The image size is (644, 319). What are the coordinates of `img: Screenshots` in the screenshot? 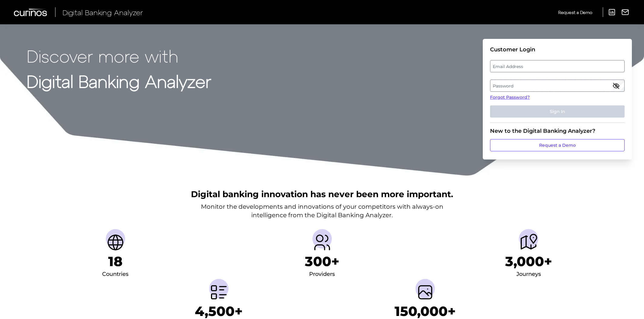 It's located at (425, 292).